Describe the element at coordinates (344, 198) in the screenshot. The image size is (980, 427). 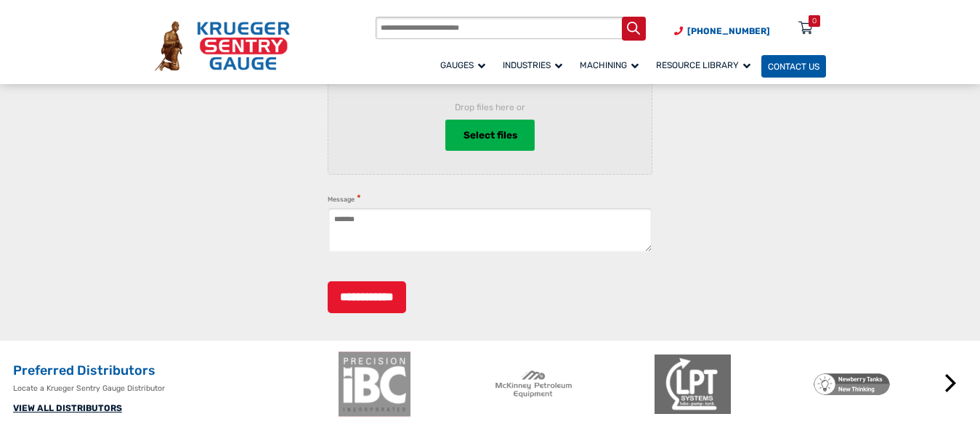
I see `label: Message` at that location.